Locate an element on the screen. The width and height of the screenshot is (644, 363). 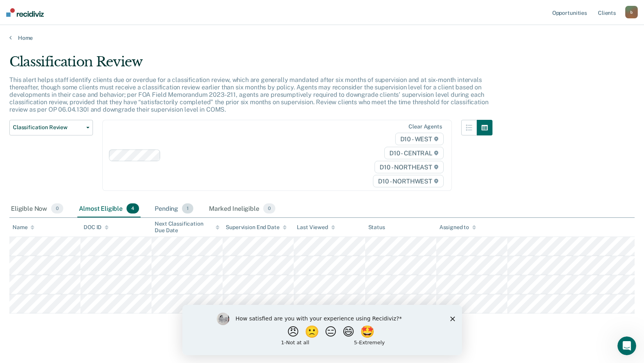
span: Classification Review is located at coordinates (48, 127).